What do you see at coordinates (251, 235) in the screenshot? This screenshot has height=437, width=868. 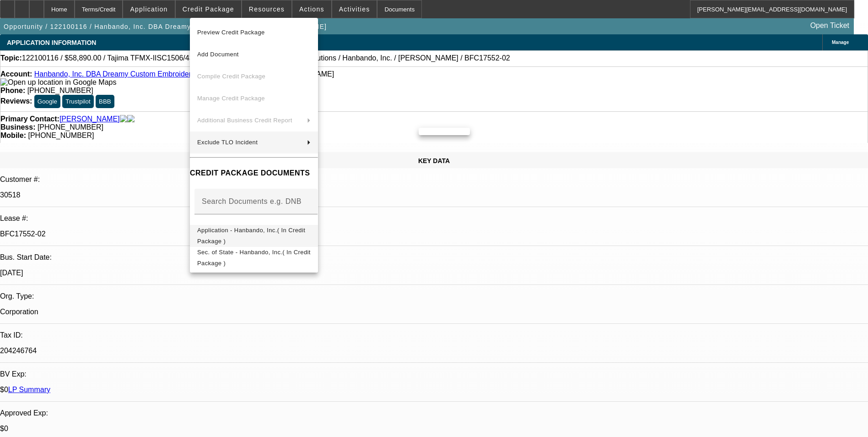 I see `span: Application - Hanbando, Inc.( In Credit Package )` at bounding box center [251, 235].